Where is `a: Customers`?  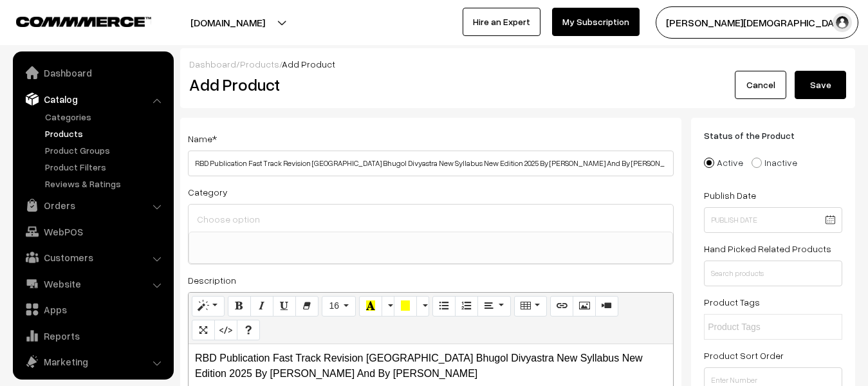
a: Customers is located at coordinates (93, 257).